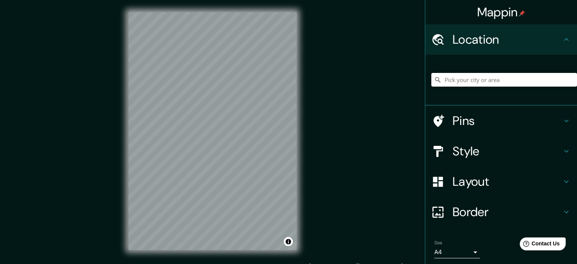 This screenshot has height=264, width=577. What do you see at coordinates (522, 13) in the screenshot?
I see `img: pin-icon.png` at bounding box center [522, 13].